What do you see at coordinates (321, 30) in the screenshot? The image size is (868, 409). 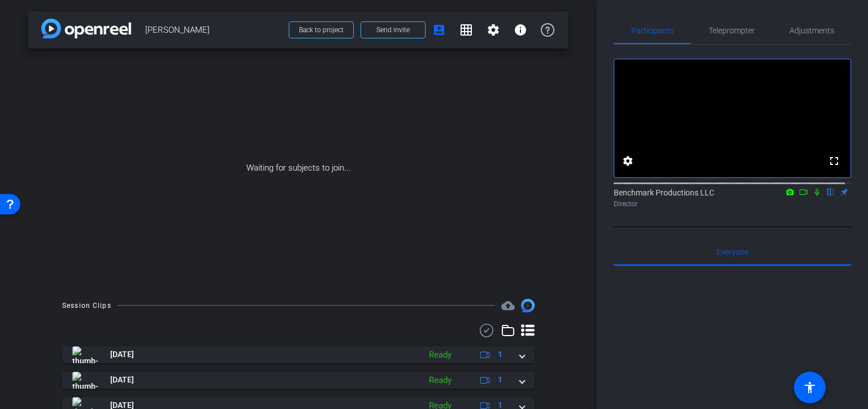 I see `span: Back to project` at bounding box center [321, 30].